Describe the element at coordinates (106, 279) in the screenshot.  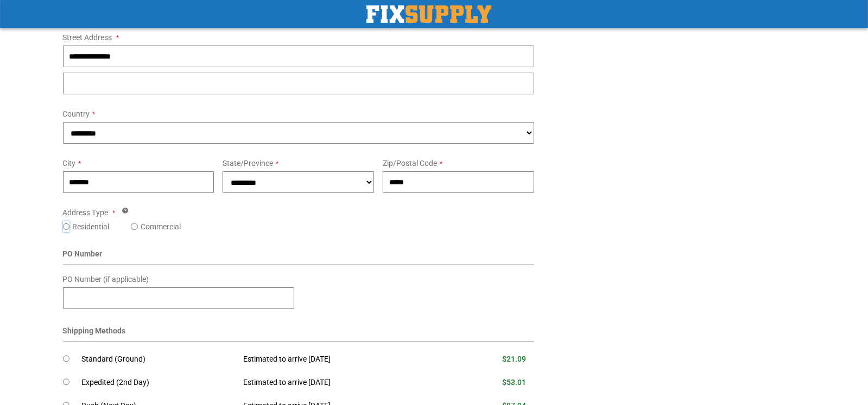
I see `span: PO Number (if applicable)` at that location.